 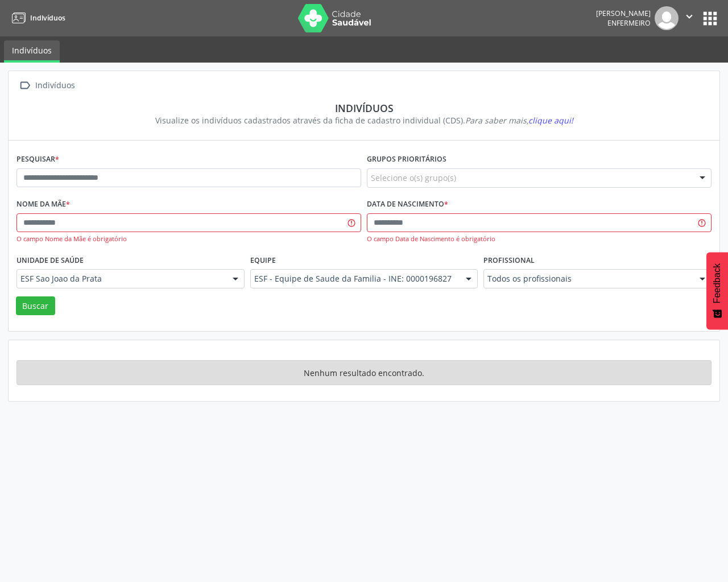 I want to click on div: Nenhum resultado encontrado., so click(x=364, y=372).